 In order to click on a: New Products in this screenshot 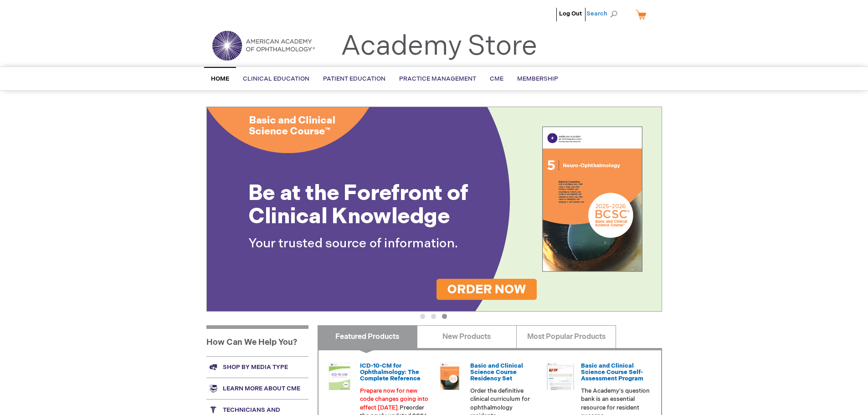, I will do `click(467, 337)`.